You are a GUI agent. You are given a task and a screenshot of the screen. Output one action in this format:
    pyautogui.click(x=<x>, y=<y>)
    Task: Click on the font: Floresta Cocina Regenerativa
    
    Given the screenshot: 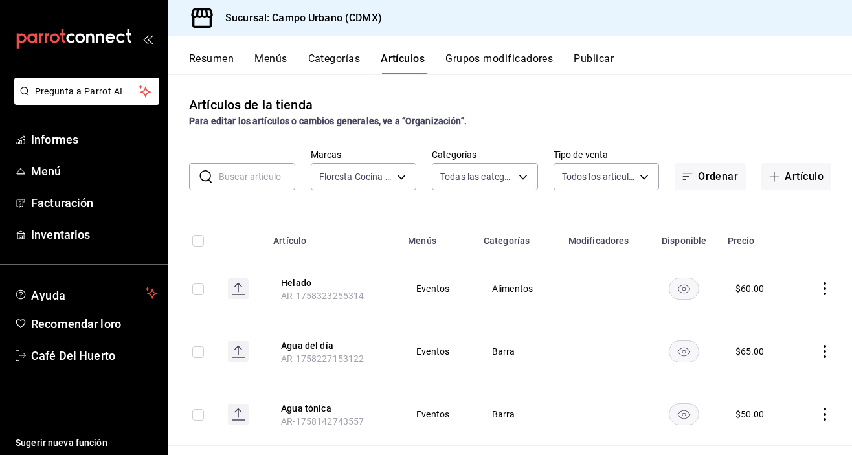 What is the action you would take?
    pyautogui.click(x=380, y=177)
    